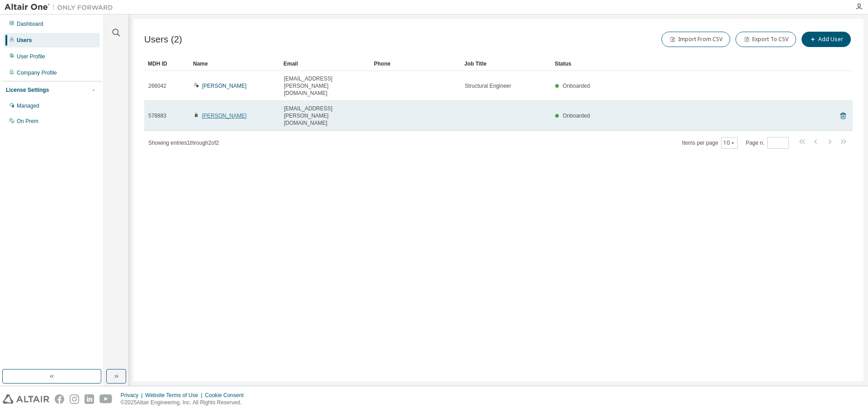 The width and height of the screenshot is (868, 412). Describe the element at coordinates (826, 40) in the screenshot. I see `button: Add User` at that location.